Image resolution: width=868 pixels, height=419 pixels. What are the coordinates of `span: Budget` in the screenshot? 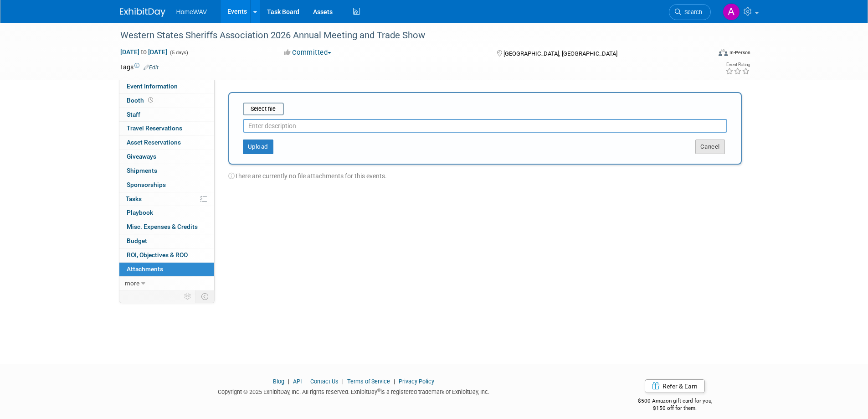 It's located at (137, 241).